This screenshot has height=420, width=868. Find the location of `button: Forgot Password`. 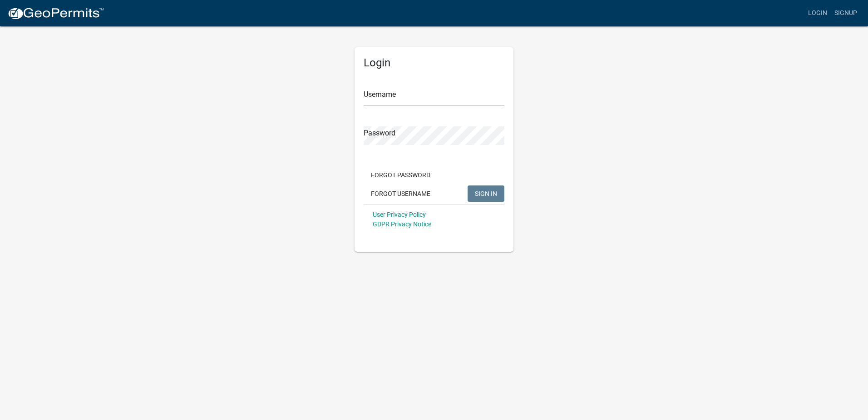

button: Forgot Password is located at coordinates (401, 175).